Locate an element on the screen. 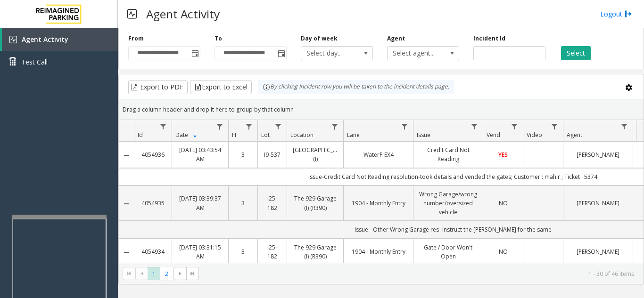  label: To is located at coordinates (218, 39).